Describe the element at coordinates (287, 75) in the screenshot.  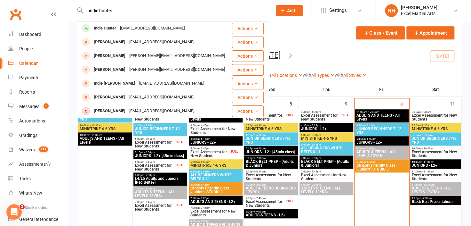
I see `a: All Locations` at that location.